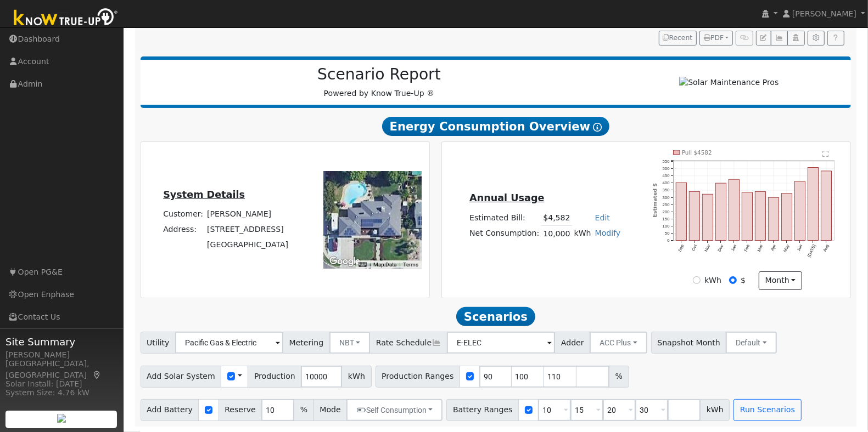 The height and width of the screenshot is (432, 868). I want to click on text: Aug, so click(827, 248).